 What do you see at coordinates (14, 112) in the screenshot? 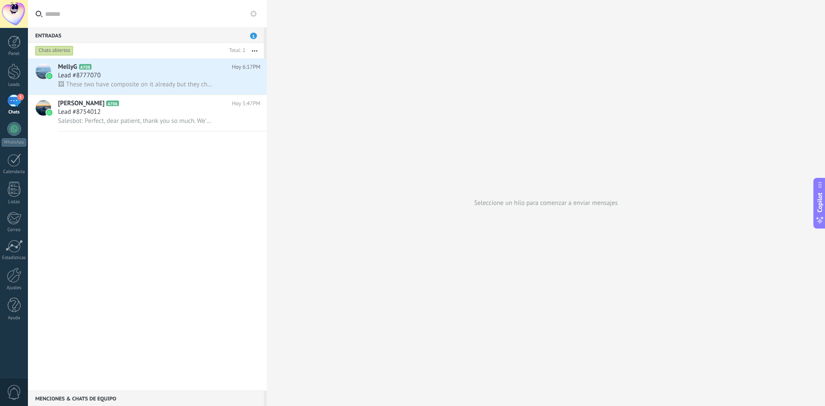
I see `div: Chats` at bounding box center [14, 112].